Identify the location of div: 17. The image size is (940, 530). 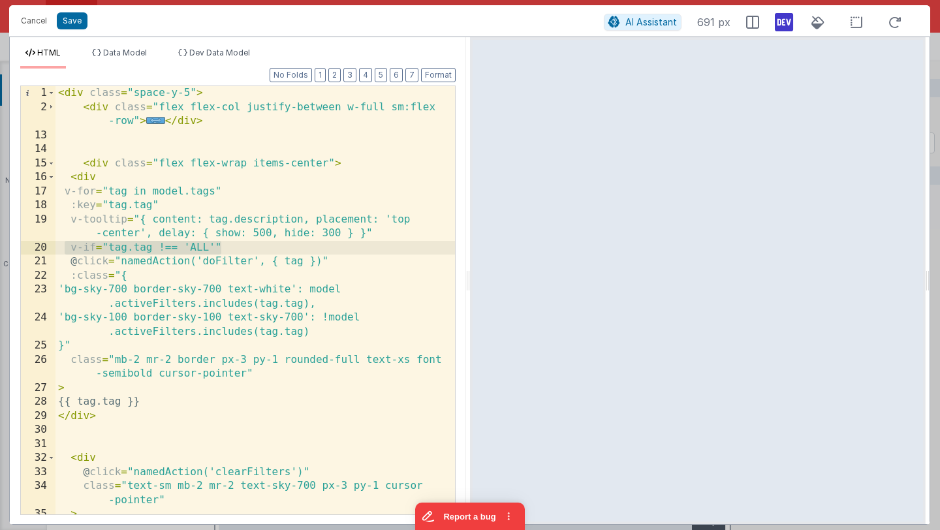
(38, 192).